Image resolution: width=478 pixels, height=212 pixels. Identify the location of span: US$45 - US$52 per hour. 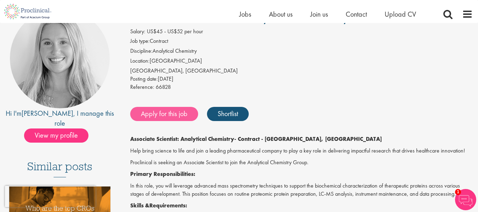
(175, 31).